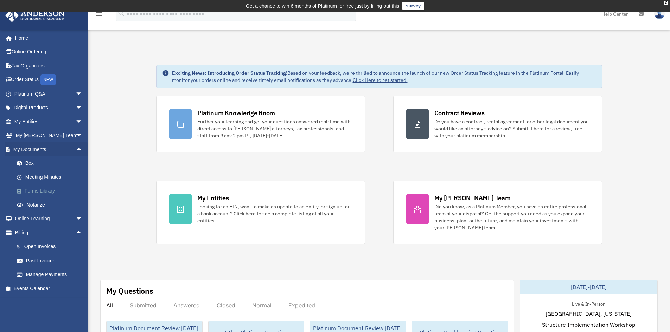 The image size is (670, 332). What do you see at coordinates (143, 306) in the screenshot?
I see `div: Submitted` at bounding box center [143, 306].